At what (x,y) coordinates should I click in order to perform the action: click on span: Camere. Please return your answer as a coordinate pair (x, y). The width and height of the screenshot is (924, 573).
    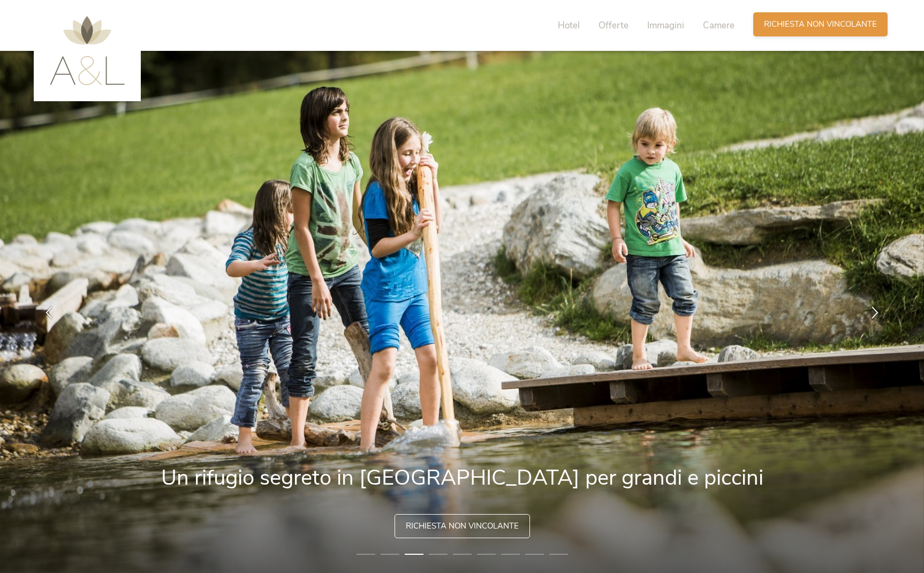
    Looking at the image, I should click on (719, 25).